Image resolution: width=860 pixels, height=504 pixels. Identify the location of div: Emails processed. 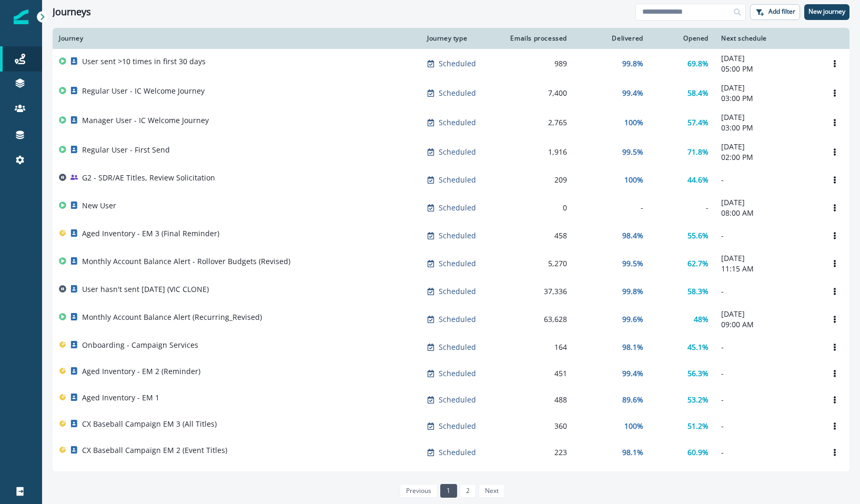
(537, 39).